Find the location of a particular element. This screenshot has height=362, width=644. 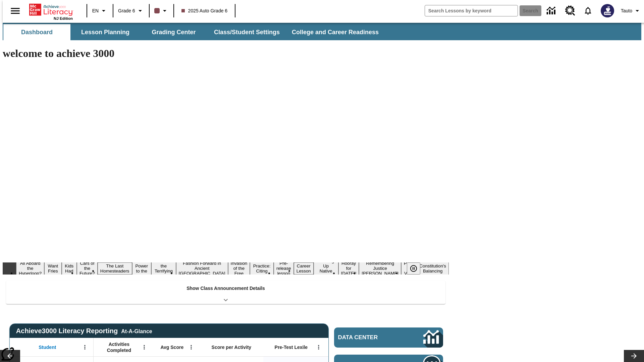

button: Class/Student Settings is located at coordinates (247, 32).